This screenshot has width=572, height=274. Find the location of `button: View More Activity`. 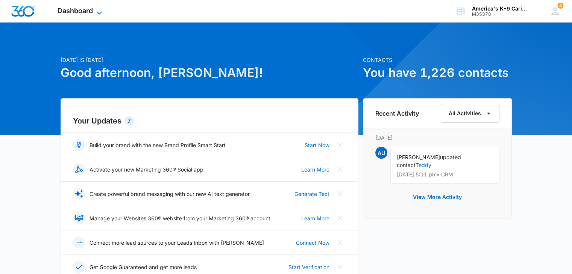

button: View More Activity is located at coordinates (437, 197).